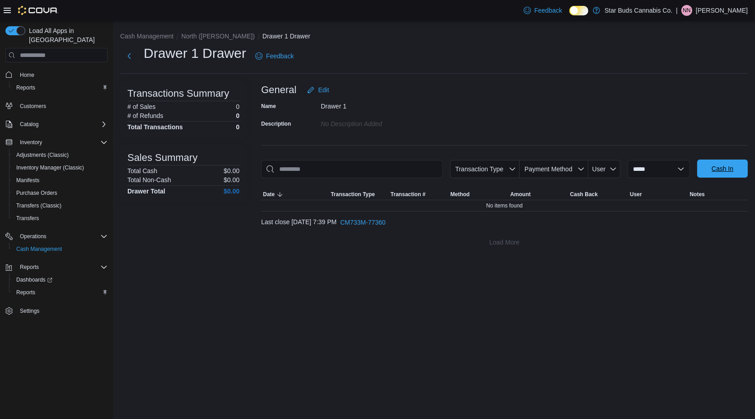  Describe the element at coordinates (697, 194) in the screenshot. I see `span: Notes` at that location.